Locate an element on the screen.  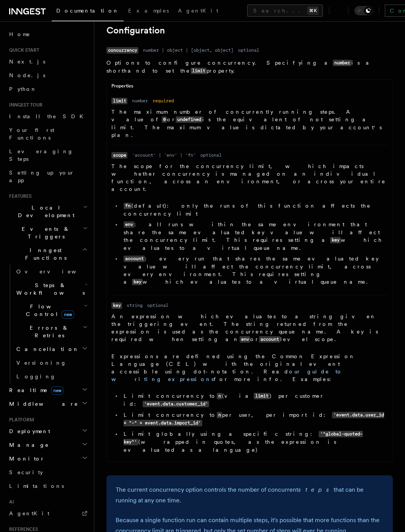
code: scope is located at coordinates (120, 155).